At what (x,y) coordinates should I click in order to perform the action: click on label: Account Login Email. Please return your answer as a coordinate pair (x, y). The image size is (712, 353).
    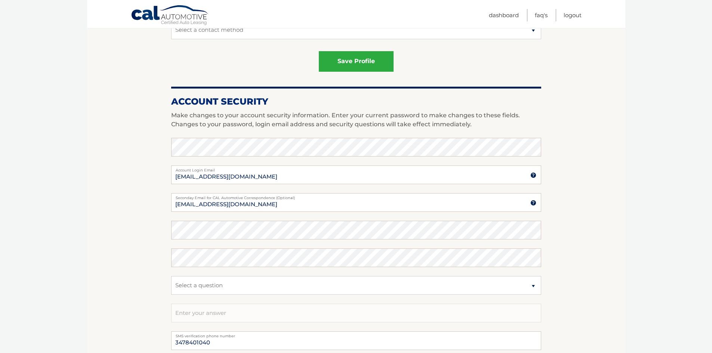
    Looking at the image, I should click on (356, 169).